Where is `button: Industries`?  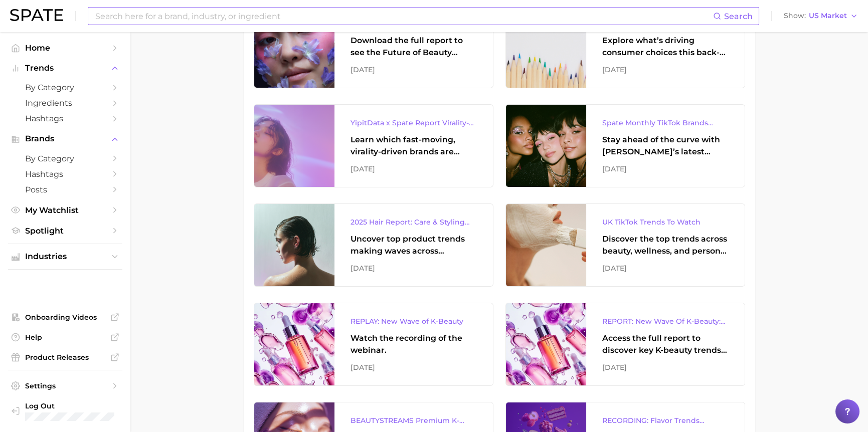 button: Industries is located at coordinates (65, 257).